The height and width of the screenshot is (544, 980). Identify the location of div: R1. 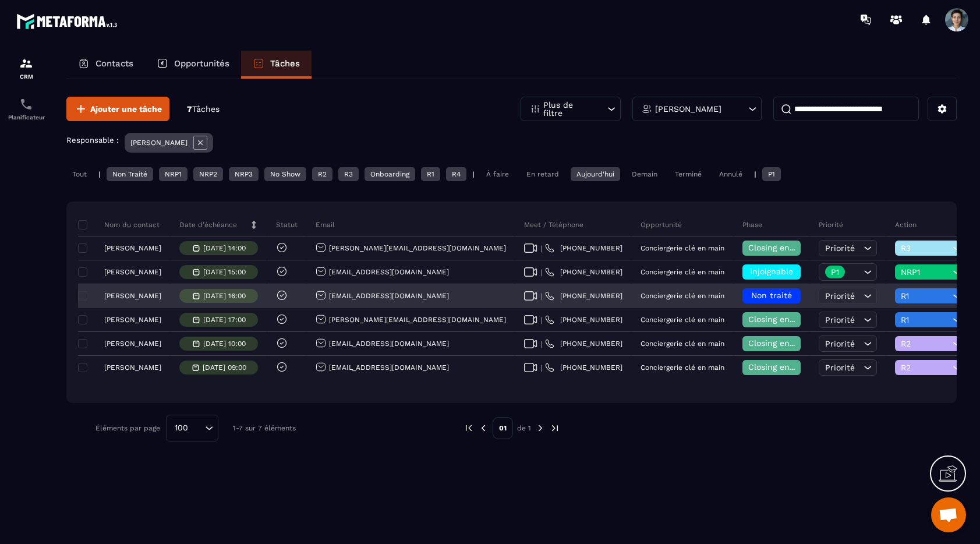
(431, 174).